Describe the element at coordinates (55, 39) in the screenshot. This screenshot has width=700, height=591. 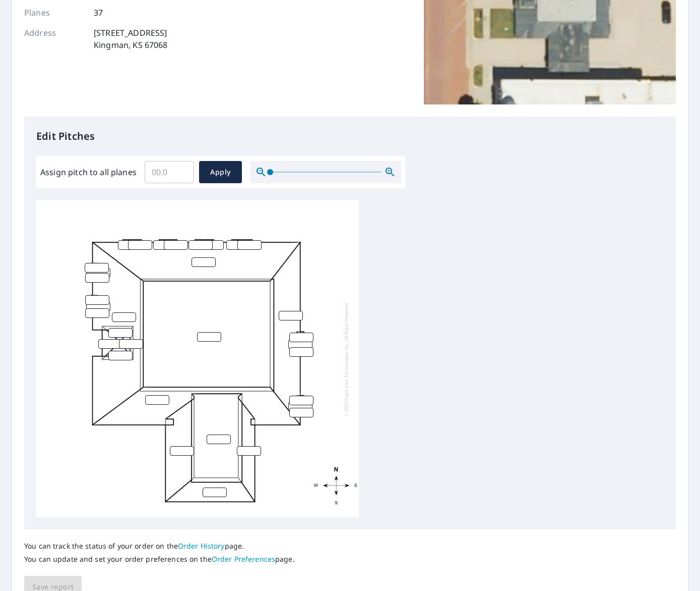
I see `p: Address` at that location.